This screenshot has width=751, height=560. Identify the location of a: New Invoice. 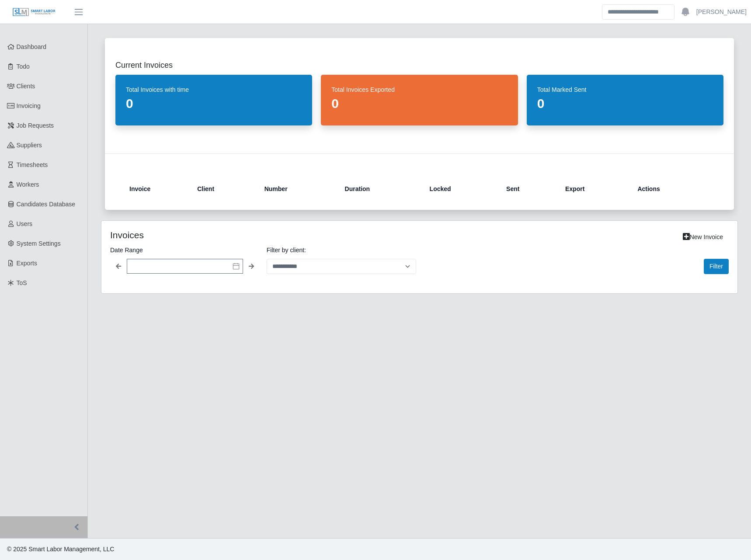
(703, 236).